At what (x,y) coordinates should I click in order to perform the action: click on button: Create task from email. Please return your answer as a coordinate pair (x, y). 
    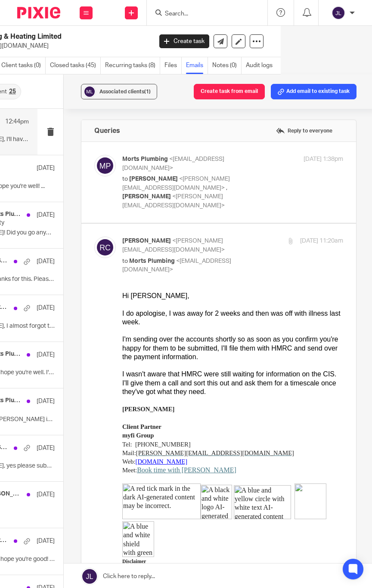
    Looking at the image, I should click on (229, 92).